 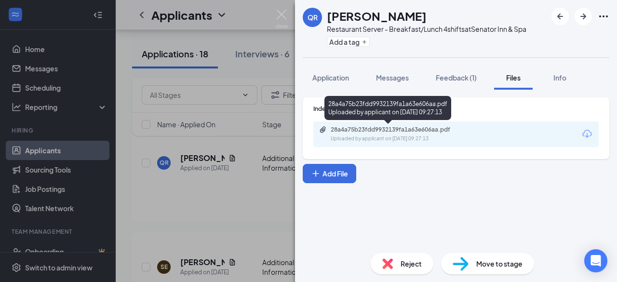 I want to click on div: Indeed Resume, so click(x=456, y=109).